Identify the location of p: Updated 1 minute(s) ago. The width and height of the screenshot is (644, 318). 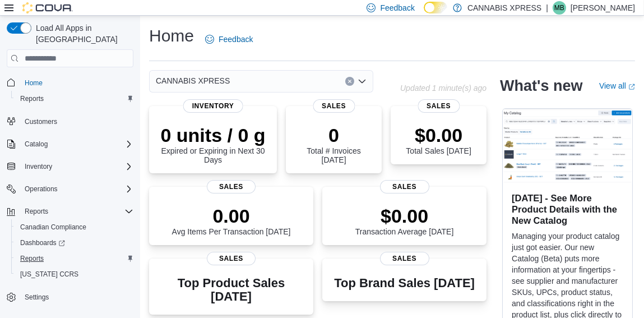
(444, 88).